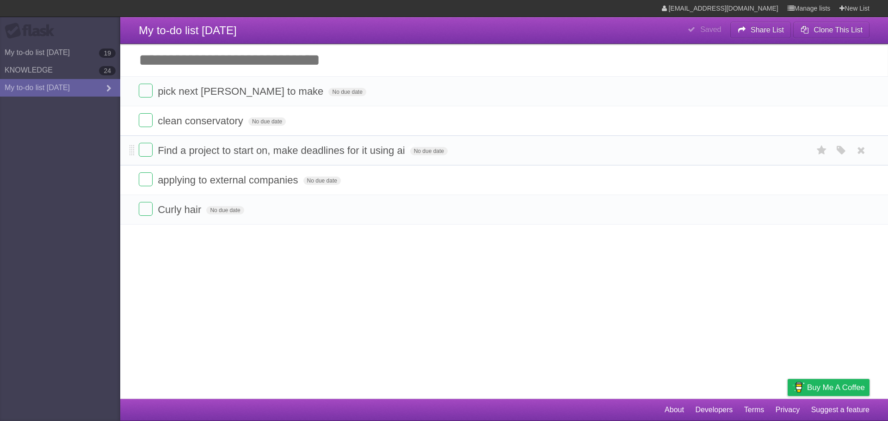 The image size is (888, 421). Describe the element at coordinates (799, 388) in the screenshot. I see `img: Buy me a coffee` at that location.